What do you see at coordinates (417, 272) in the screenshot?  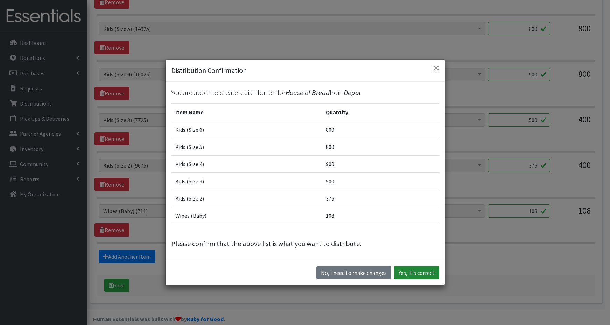 I see `button: Yes, it's correct` at bounding box center [417, 272].